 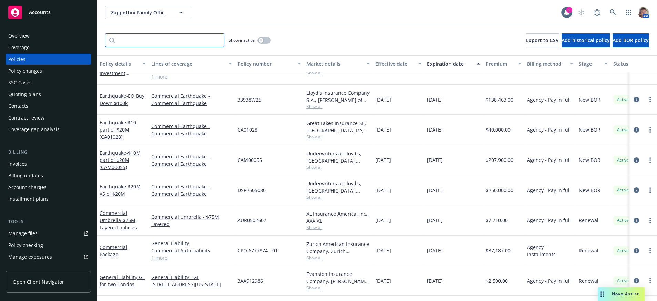 What do you see at coordinates (550, 251) in the screenshot?
I see `span: Agency - Installments` at bounding box center [550, 251].